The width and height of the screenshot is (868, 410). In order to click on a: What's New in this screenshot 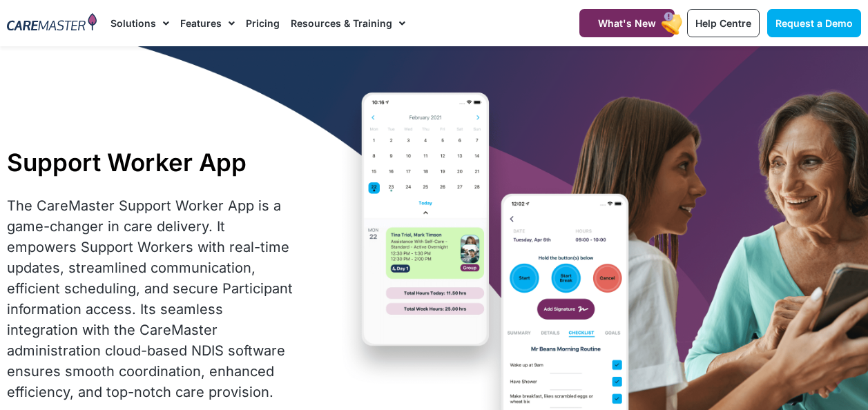, I will do `click(627, 22)`.